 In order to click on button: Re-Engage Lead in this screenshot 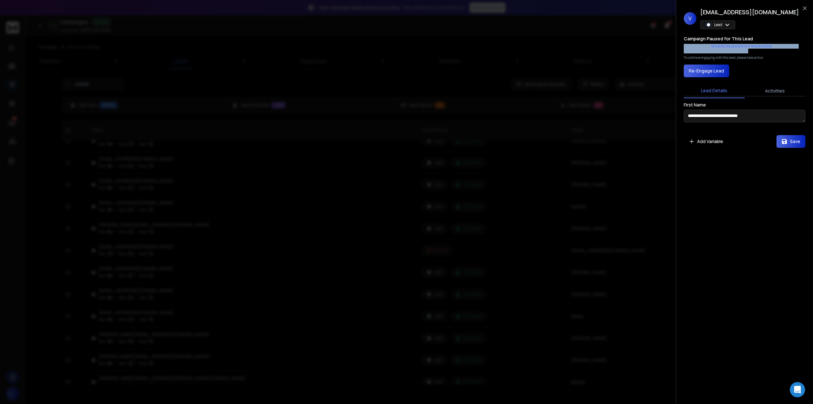, I will do `click(706, 71)`.